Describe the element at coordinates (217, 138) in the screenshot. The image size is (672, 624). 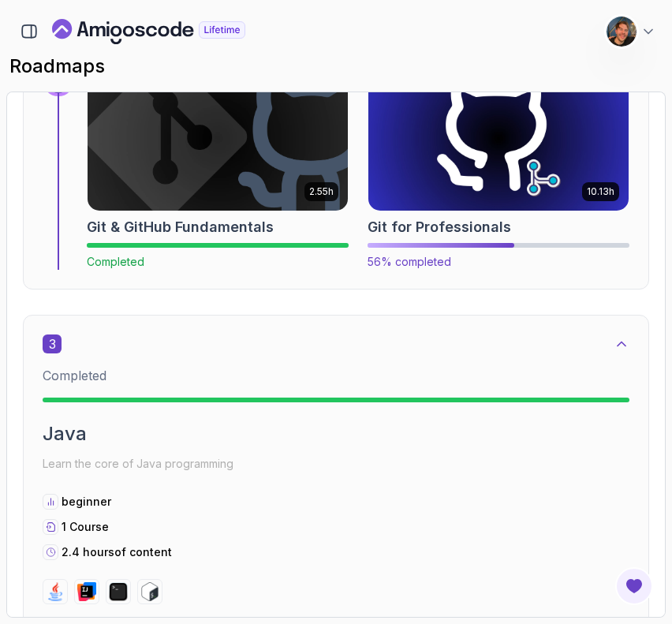
I see `img: Git & GitHub Fundamentals card` at that location.